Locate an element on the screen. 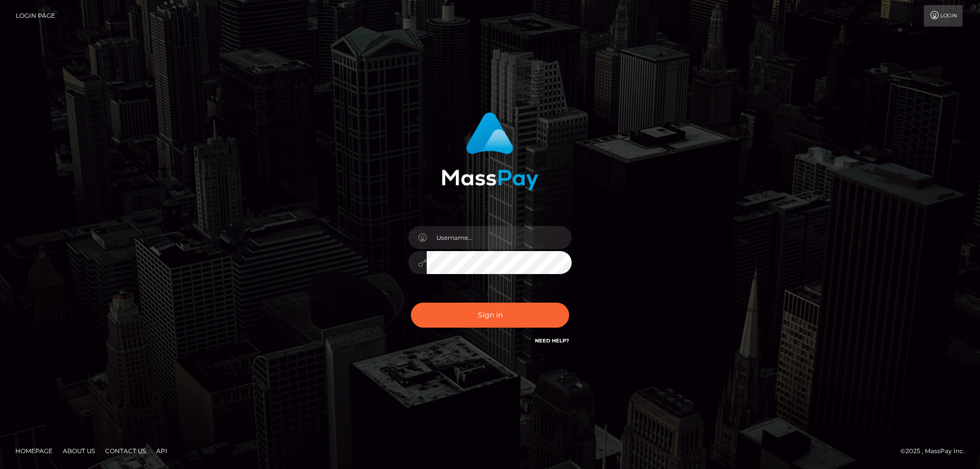  a: Login Page is located at coordinates (35, 15).